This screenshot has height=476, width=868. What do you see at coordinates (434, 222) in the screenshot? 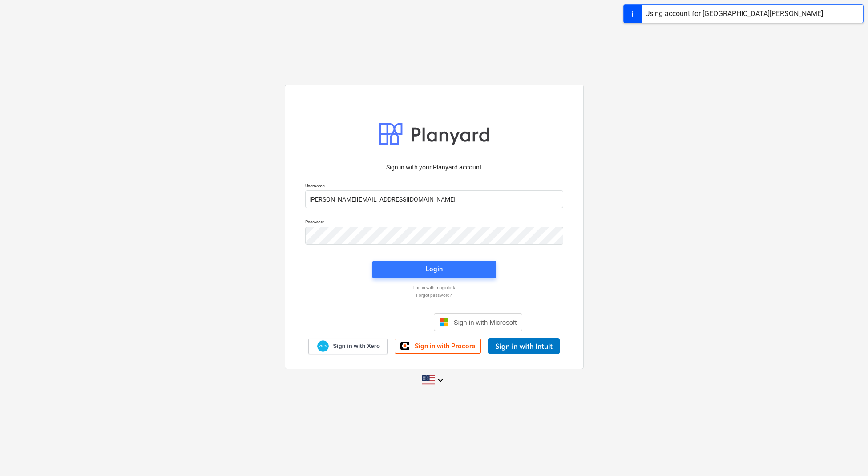
I see `p: Password` at bounding box center [434, 222].